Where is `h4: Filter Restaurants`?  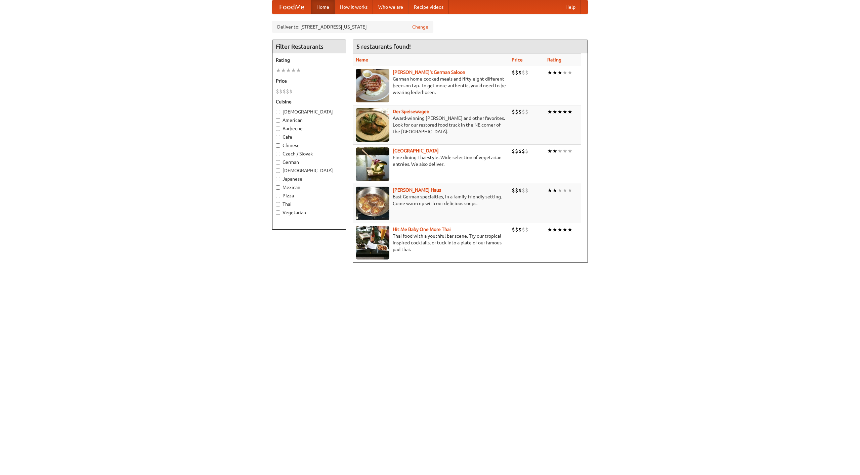
h4: Filter Restaurants is located at coordinates (309, 47).